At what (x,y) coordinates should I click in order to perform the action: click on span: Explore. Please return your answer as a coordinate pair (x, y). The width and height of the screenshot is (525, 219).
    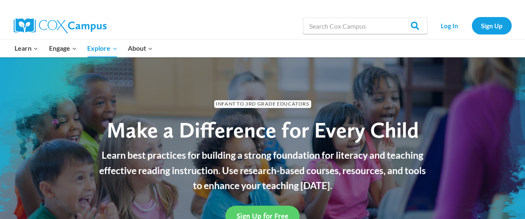
    Looking at the image, I should click on (102, 48).